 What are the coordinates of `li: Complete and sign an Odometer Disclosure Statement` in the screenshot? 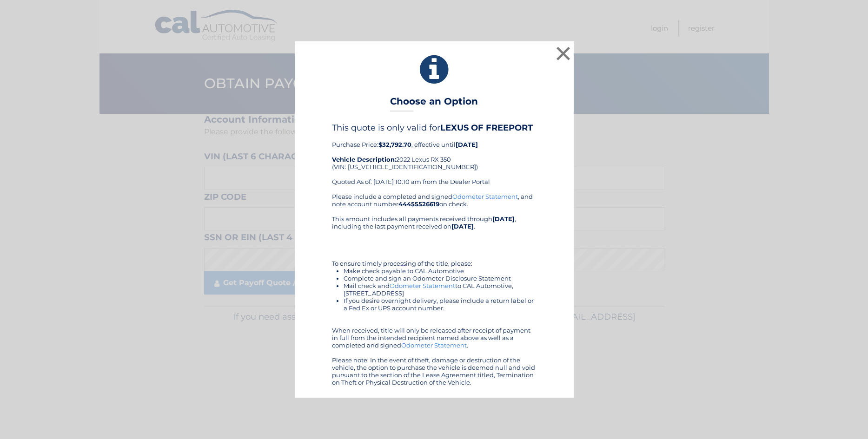 It's located at (440, 278).